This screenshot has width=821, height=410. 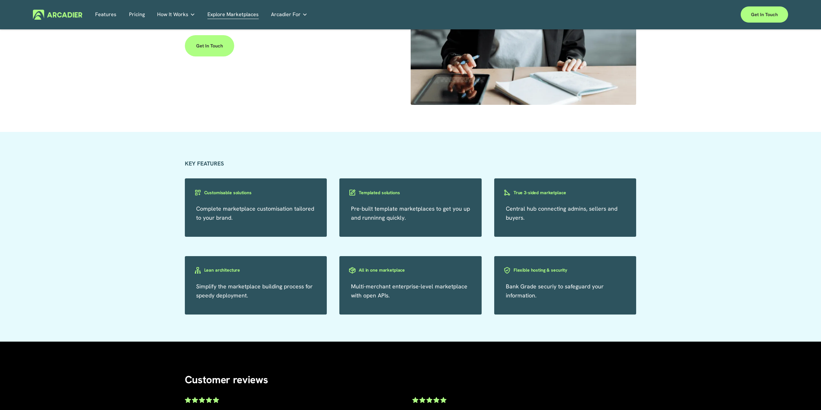 I want to click on span: Arcadier For, so click(x=286, y=15).